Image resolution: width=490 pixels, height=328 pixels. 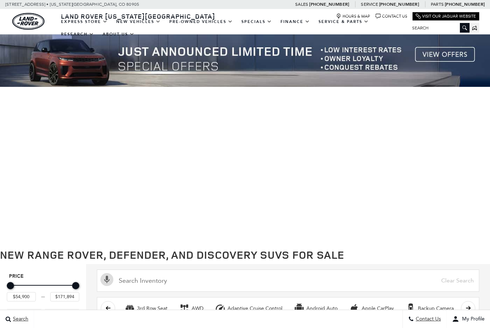 What do you see at coordinates (43, 276) in the screenshot?
I see `h5: Price` at bounding box center [43, 276].